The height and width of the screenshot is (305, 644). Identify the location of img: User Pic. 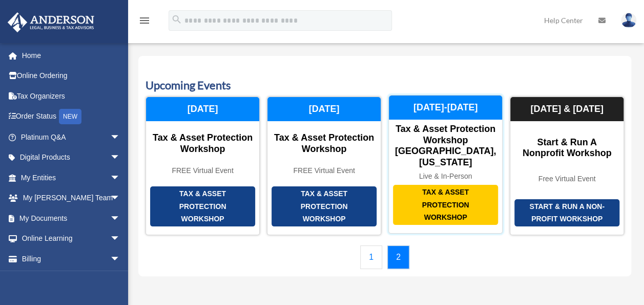
(629, 20).